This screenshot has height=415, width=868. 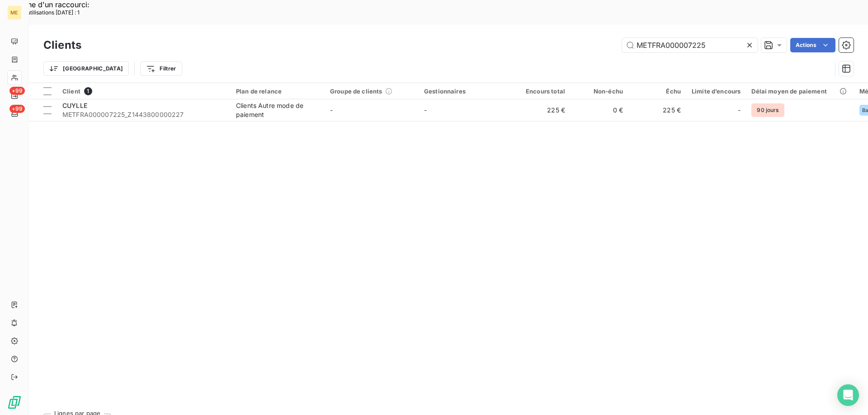 What do you see at coordinates (14, 403) in the screenshot?
I see `img: Logo LeanPay` at bounding box center [14, 403].